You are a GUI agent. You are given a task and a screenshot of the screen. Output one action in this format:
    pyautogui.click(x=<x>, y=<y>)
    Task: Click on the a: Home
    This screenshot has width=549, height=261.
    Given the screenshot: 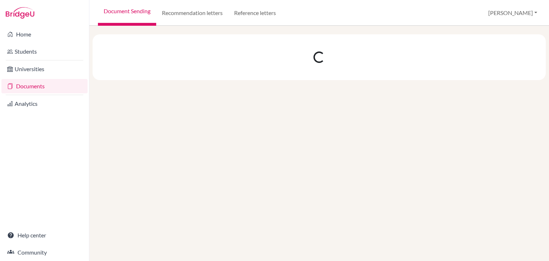 What is the action you would take?
    pyautogui.click(x=44, y=34)
    